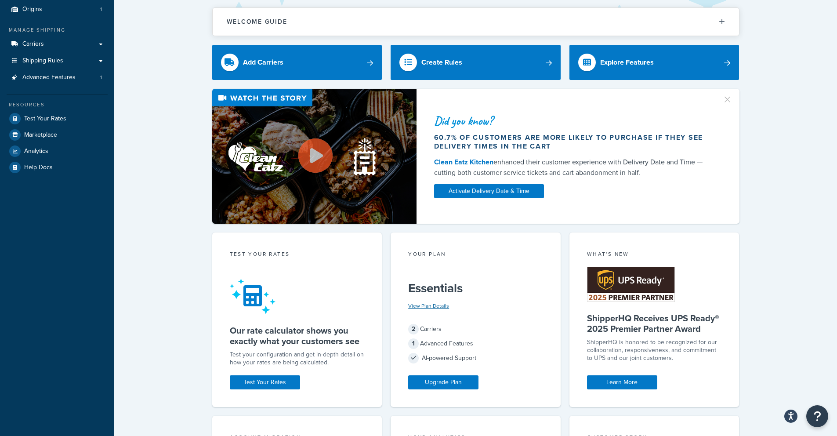 This screenshot has height=436, width=837. Describe the element at coordinates (57, 77) in the screenshot. I see `li: Advanced Features` at that location.